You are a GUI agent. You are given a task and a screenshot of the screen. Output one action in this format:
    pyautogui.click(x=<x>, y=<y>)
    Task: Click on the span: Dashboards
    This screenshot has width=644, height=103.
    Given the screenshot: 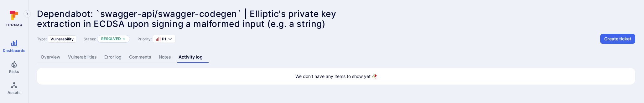 What is the action you would take?
    pyautogui.click(x=14, y=50)
    